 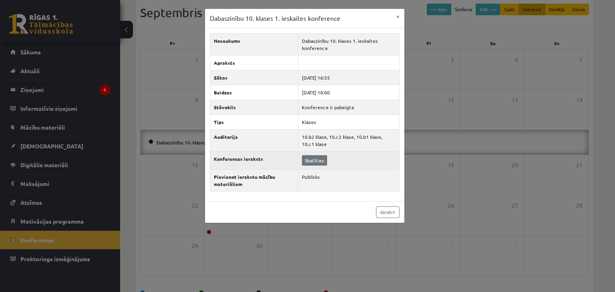 What do you see at coordinates (349, 180) in the screenshot?
I see `td: Publisks` at bounding box center [349, 180].